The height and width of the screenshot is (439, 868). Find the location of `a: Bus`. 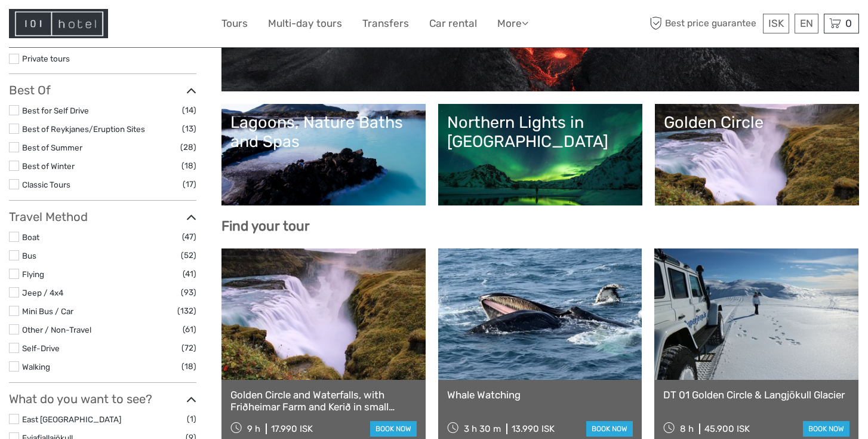

a: Bus is located at coordinates (30, 256).